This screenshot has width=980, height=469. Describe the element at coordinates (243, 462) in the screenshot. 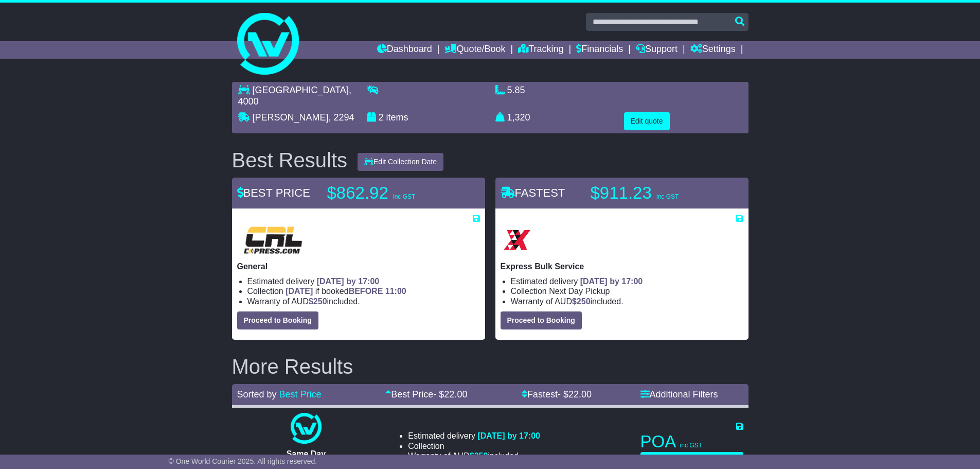

I see `span: © One World Courier 2025. All rights reserved.` at that location.